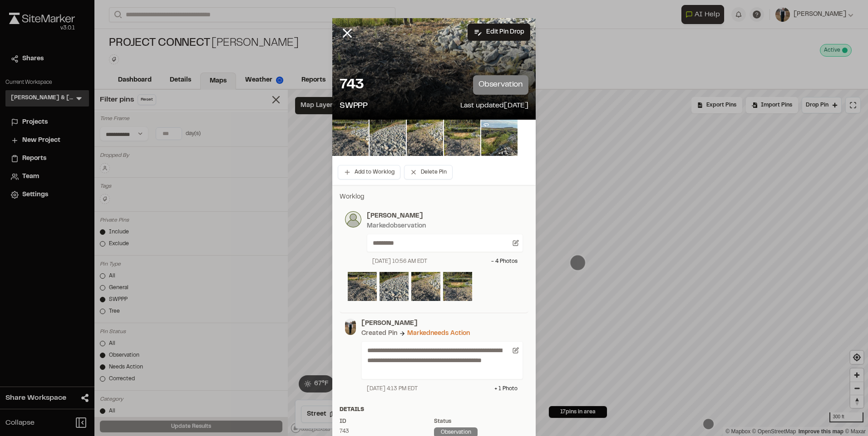 This screenshot has width=868, height=436. I want to click on p: Worklog, so click(434, 198).